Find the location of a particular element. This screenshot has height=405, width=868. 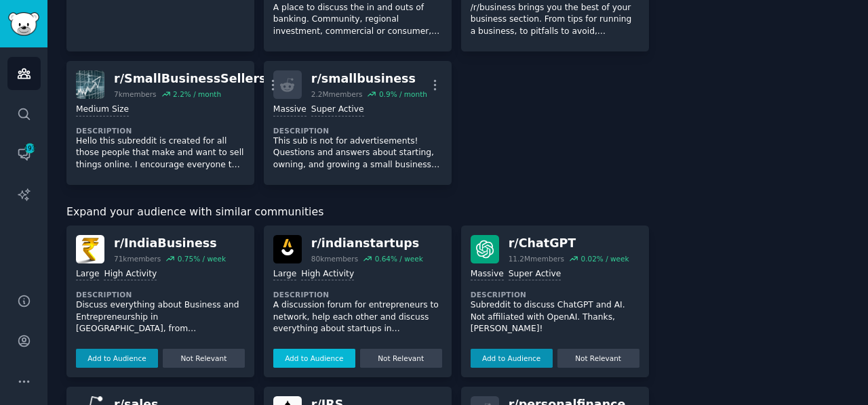

div: 7k members is located at coordinates (135, 94).